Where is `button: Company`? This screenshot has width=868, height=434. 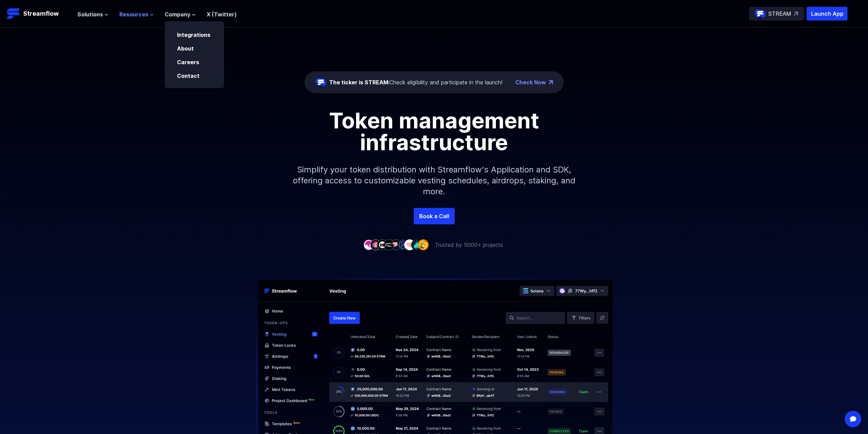
button: Company is located at coordinates (180, 15).